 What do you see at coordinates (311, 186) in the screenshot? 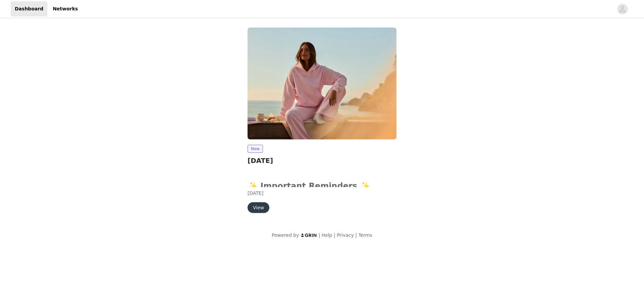
I see `strong: ✨ Important Reminders ✨` at bounding box center [311, 186].